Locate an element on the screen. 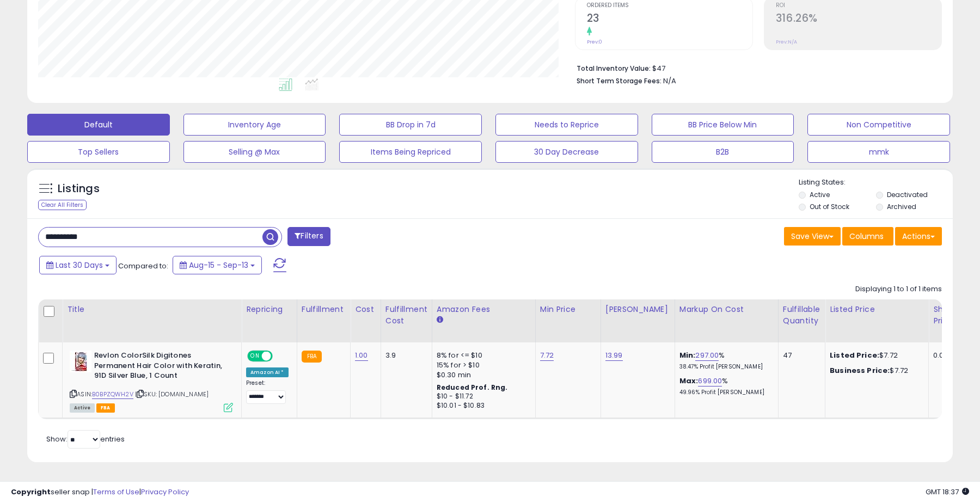 The image size is (980, 503). div: Fulfillment Cost is located at coordinates (406, 315).